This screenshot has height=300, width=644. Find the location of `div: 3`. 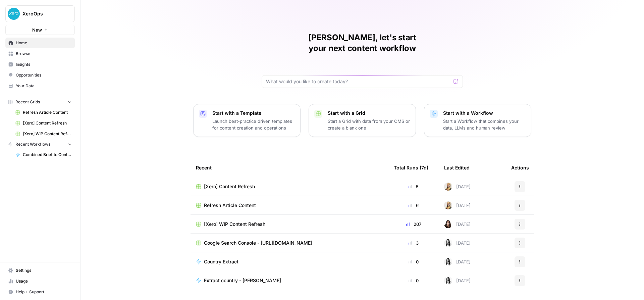

div: 3 is located at coordinates (414, 243).